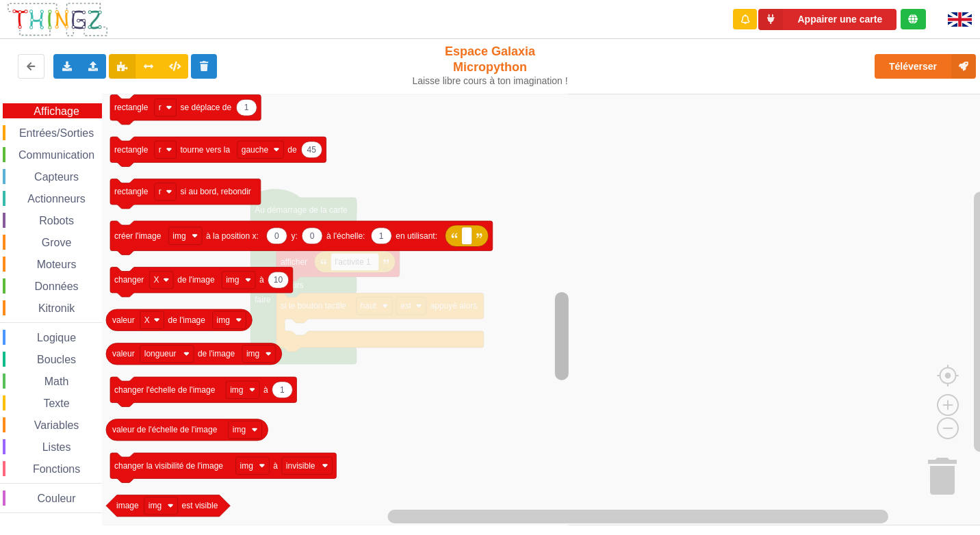  What do you see at coordinates (137, 236) in the screenshot?
I see `text: créer l'image` at bounding box center [137, 236].